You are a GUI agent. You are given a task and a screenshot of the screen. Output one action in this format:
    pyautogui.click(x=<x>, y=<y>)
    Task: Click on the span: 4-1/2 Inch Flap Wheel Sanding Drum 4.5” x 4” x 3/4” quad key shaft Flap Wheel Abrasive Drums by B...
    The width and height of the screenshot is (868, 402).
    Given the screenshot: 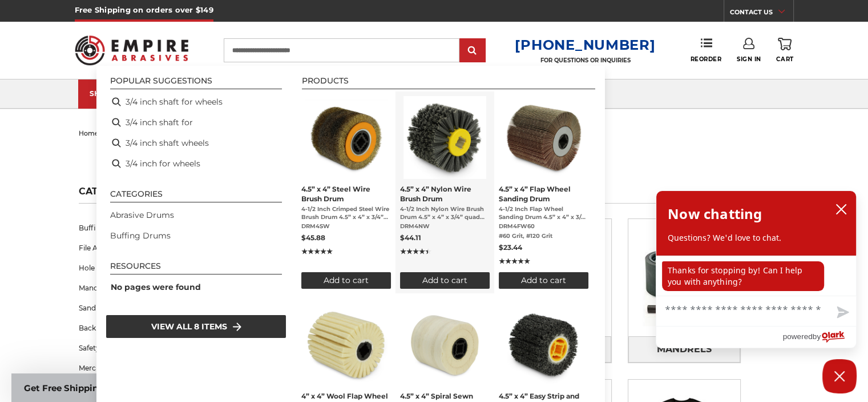 What is the action you would take?
    pyautogui.click(x=544, y=213)
    